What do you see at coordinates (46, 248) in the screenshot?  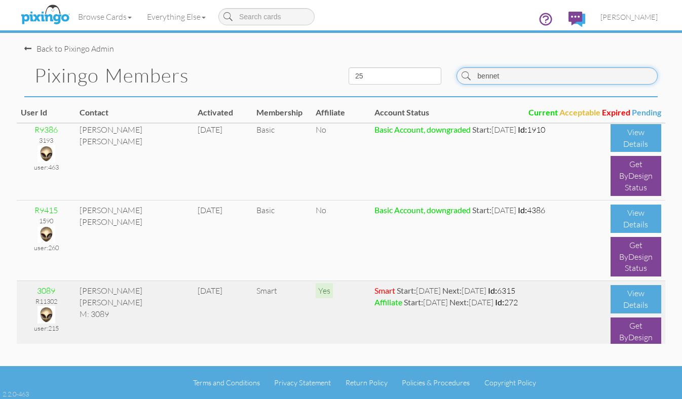 I see `div: user:260` at bounding box center [46, 248].